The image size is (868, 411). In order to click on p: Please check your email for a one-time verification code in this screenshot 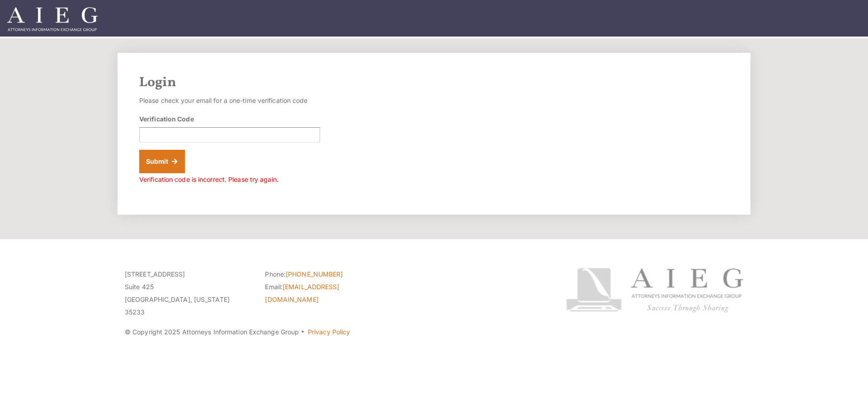, I will do `click(230, 101)`.